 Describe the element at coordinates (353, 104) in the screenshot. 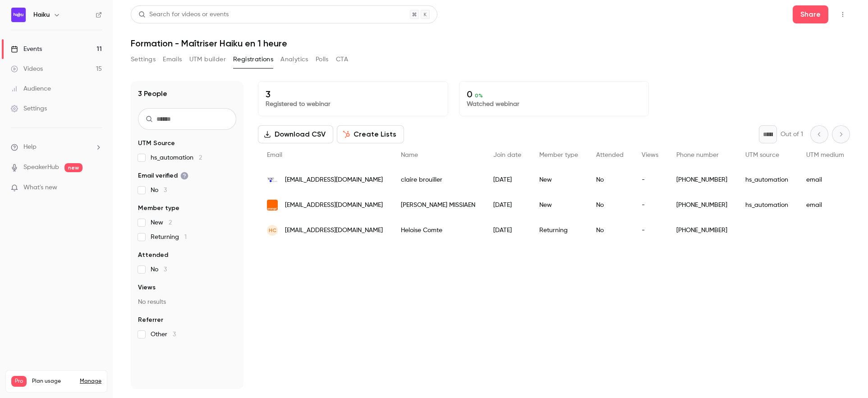

I see `p: Registered to webinar` at that location.